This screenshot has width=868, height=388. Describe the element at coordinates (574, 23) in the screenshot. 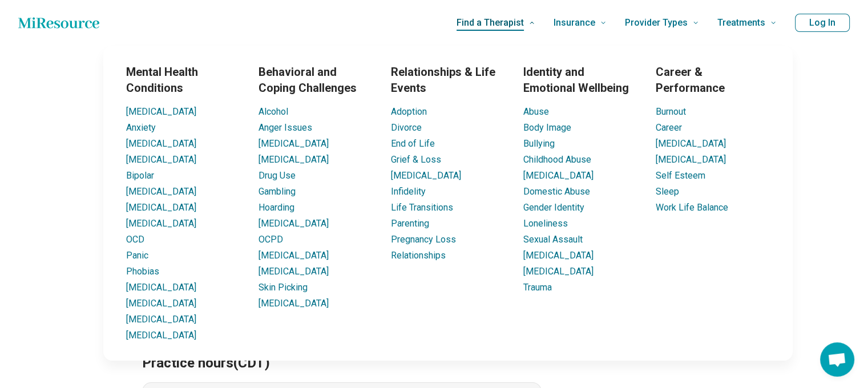

I see `span: Insurance` at that location.